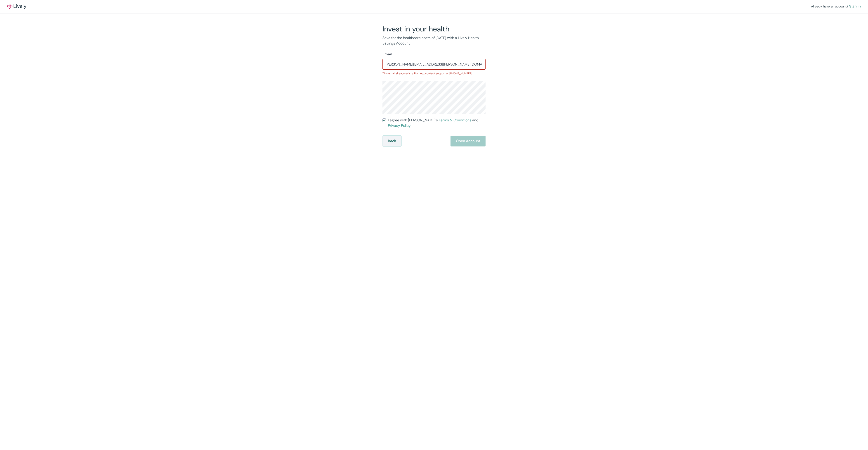  What do you see at coordinates (434, 29) in the screenshot?
I see `h2: Invest in your health` at bounding box center [434, 29].